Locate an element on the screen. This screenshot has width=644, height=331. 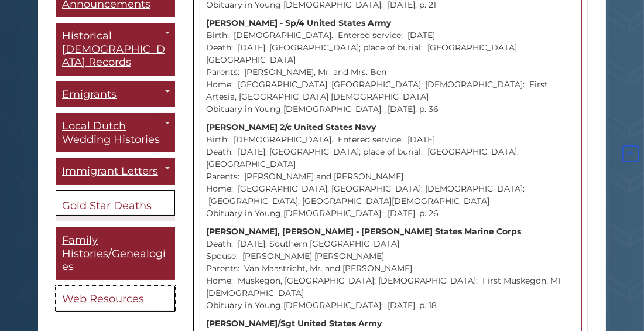
a: Web Resources is located at coordinates (115, 298).